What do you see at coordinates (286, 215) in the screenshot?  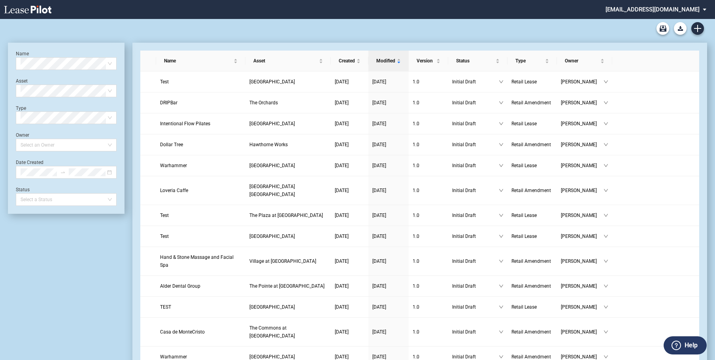 I see `span: The Plaza at Lake Park` at bounding box center [286, 215].